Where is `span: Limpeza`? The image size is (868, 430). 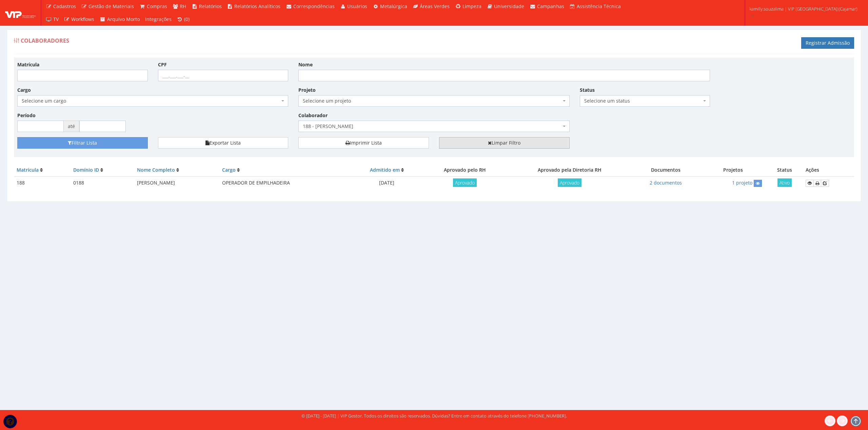
span: Limpeza is located at coordinates (472, 6).